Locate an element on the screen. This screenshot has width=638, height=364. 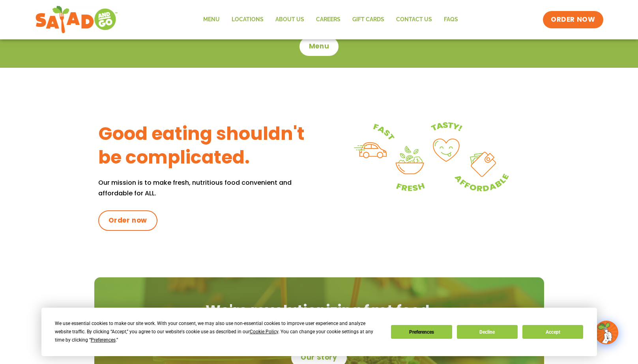
img: new-SAG-logo-768×292 is located at coordinates (76, 20).